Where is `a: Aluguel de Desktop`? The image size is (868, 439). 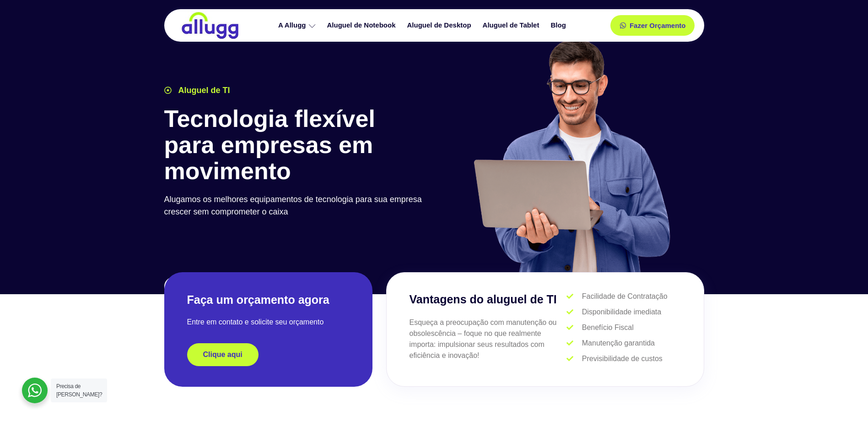
a: Aluguel de Desktop is located at coordinates (440, 25).